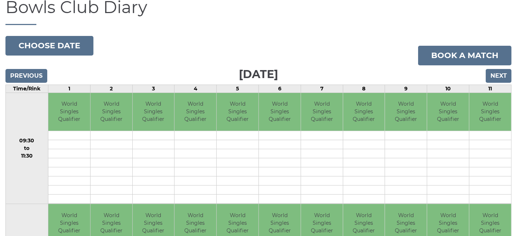 This screenshot has height=236, width=517. What do you see at coordinates (364, 89) in the screenshot?
I see `td: 8` at bounding box center [364, 89].